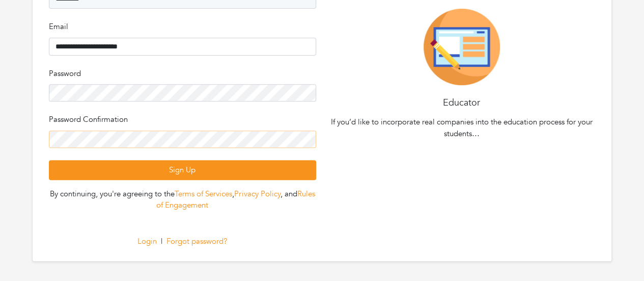 The width and height of the screenshot is (644, 281). Describe the element at coordinates (182, 74) in the screenshot. I see `p: Password` at that location.